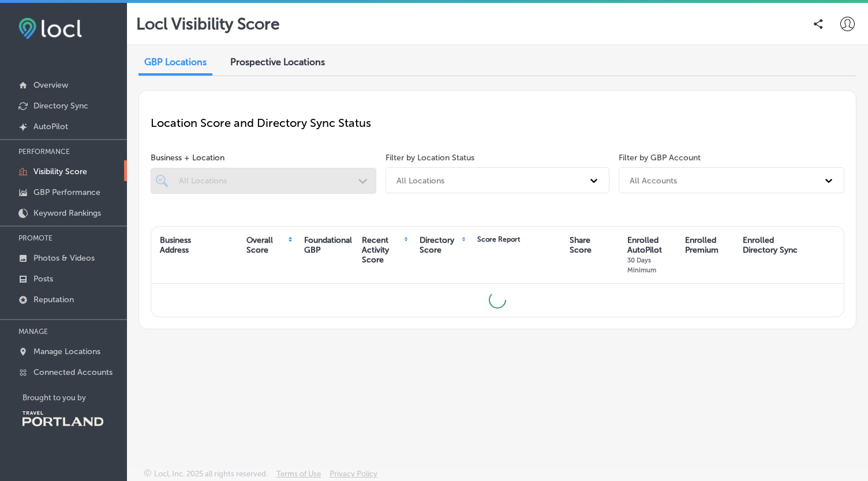 Image resolution: width=868 pixels, height=481 pixels. Describe the element at coordinates (382, 250) in the screenshot. I see `div: Recent Activity Score` at that location.